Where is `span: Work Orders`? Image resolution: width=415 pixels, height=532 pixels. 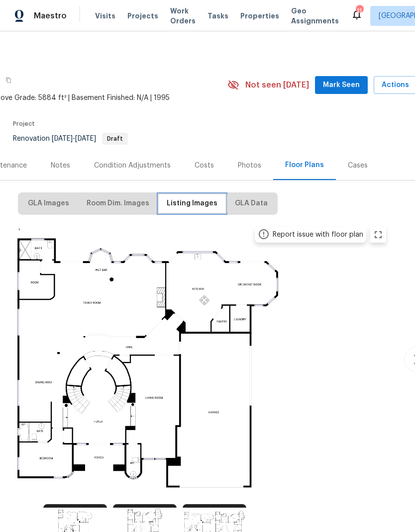 span: Work Orders is located at coordinates (182, 16).